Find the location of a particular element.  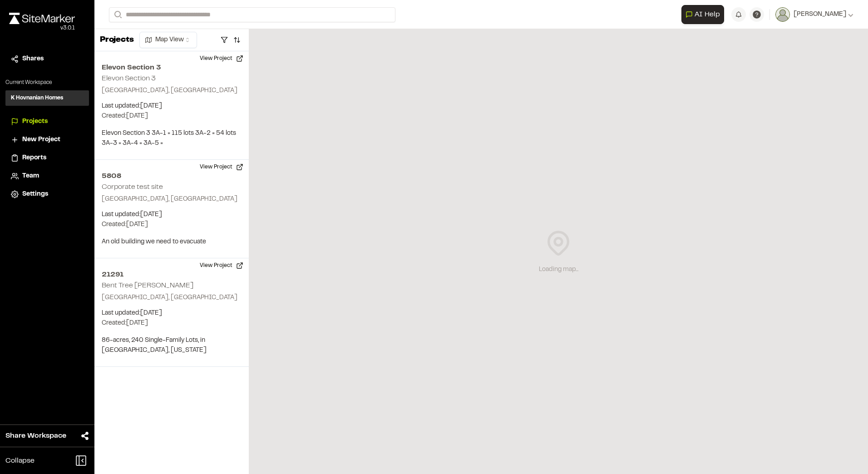

button: Open AI Assistant is located at coordinates (703, 15).